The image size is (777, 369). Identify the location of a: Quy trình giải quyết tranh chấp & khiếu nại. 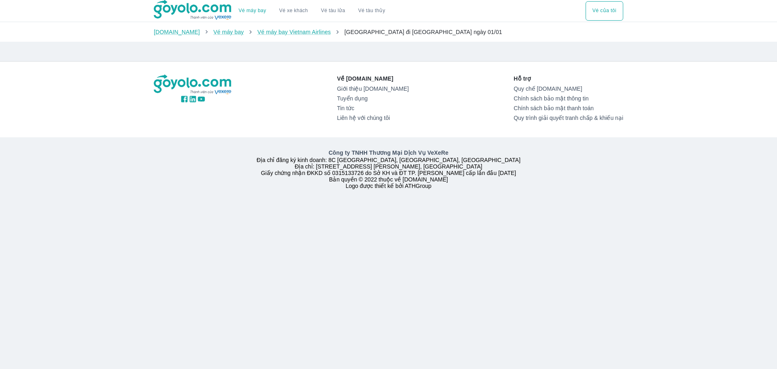
(568, 118).